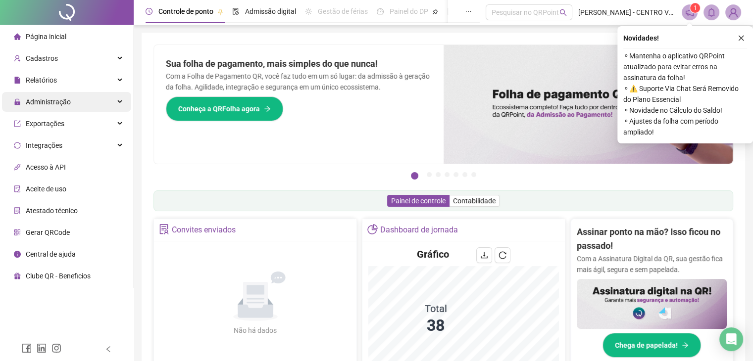 The image size is (753, 361). Describe the element at coordinates (588, 104) in the screenshot. I see `img: banner%2F8d14a306-6205-4263-8e5b-06e9a85ad873.png` at that location.